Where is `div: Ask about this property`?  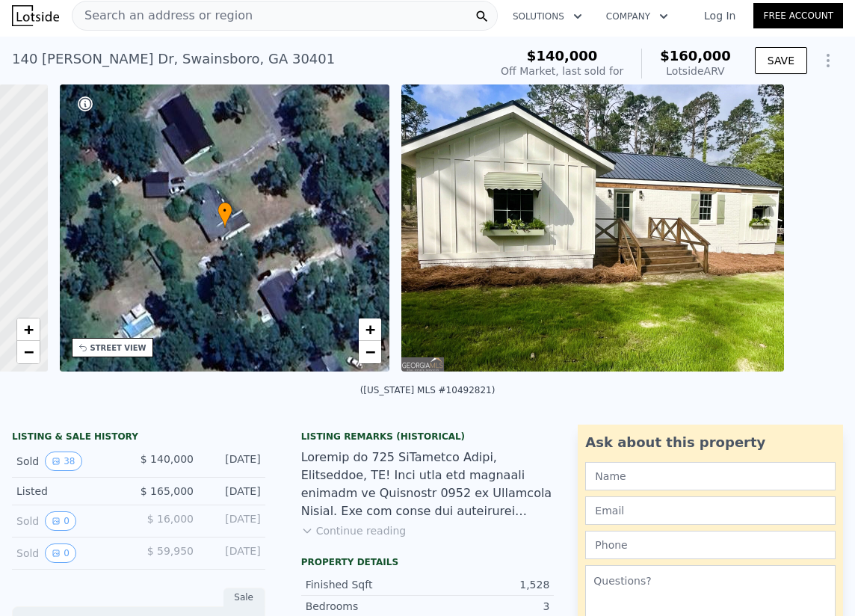
div: Ask about this property is located at coordinates (710, 442).